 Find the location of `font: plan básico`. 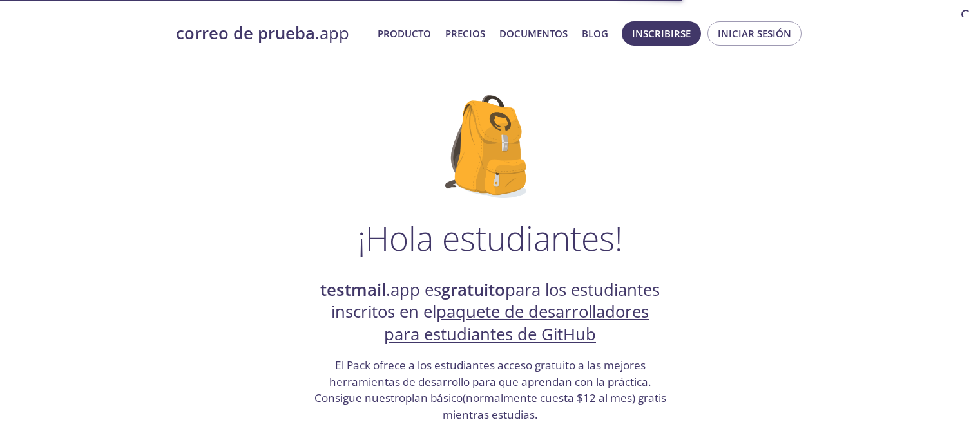

font: plan básico is located at coordinates (433, 397).